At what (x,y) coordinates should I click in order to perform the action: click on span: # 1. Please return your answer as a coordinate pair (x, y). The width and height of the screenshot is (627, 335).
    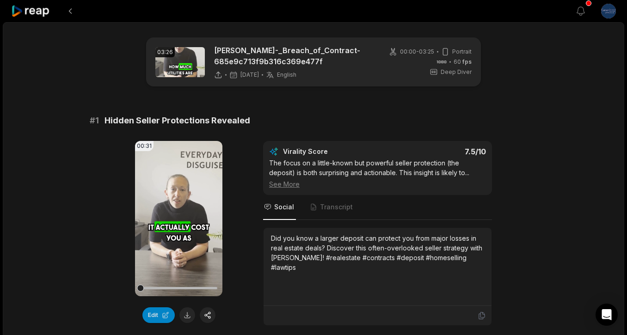
    Looking at the image, I should click on (94, 121).